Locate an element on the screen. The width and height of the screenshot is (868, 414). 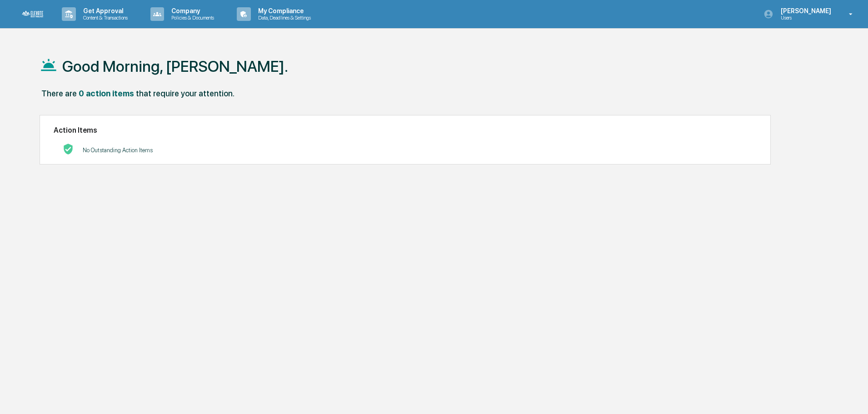
p: Users is located at coordinates (804, 18).